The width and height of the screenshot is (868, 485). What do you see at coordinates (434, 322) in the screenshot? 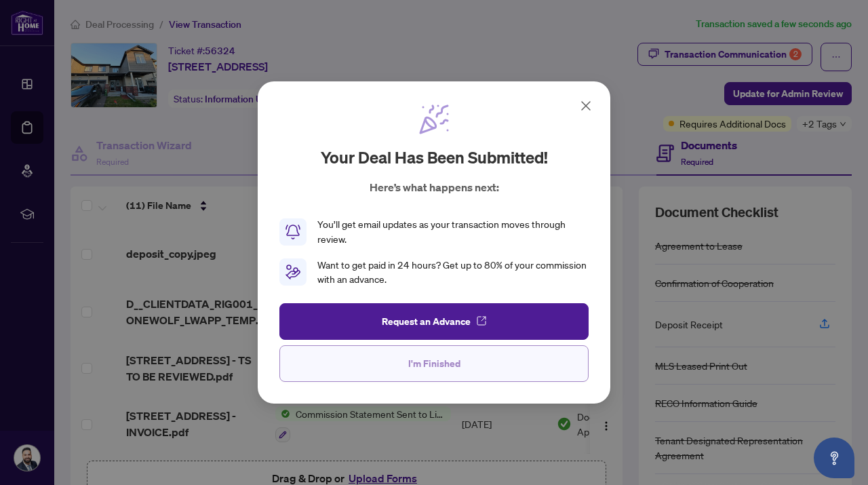
I see `button: Request an Advance` at bounding box center [434, 322].